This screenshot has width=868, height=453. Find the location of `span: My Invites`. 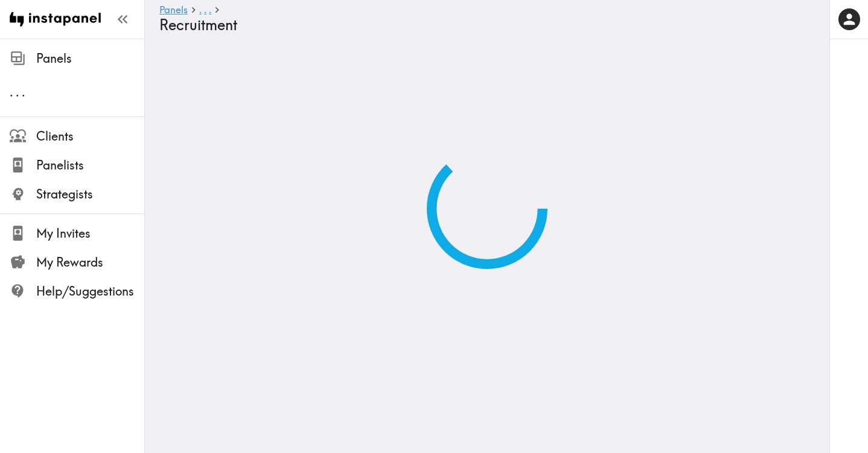

span: My Invites is located at coordinates (90, 234).